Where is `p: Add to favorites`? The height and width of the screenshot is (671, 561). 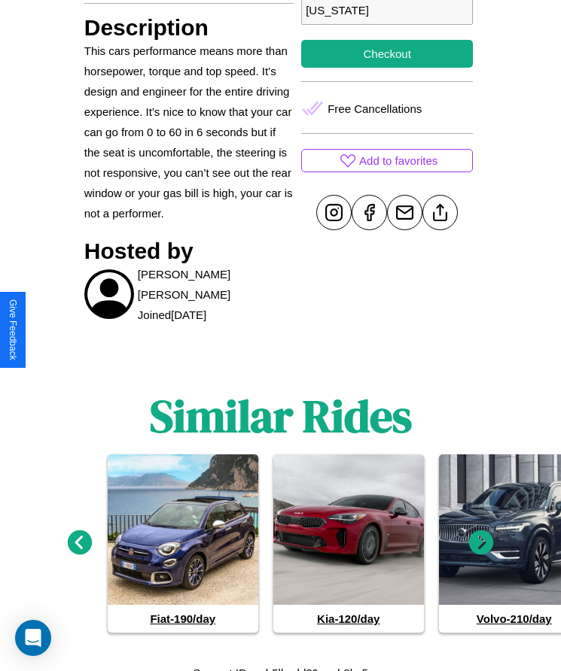
p: Add to favorites is located at coordinates (398, 160).